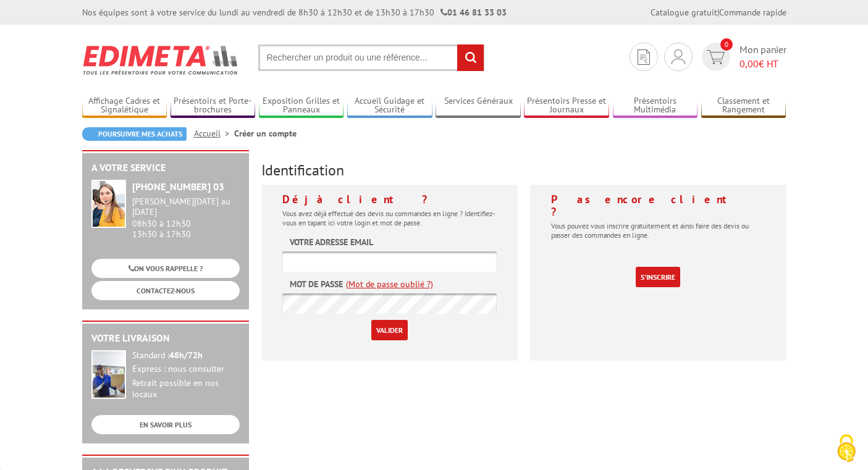  Describe the element at coordinates (524, 170) in the screenshot. I see `h3: Identification` at that location.